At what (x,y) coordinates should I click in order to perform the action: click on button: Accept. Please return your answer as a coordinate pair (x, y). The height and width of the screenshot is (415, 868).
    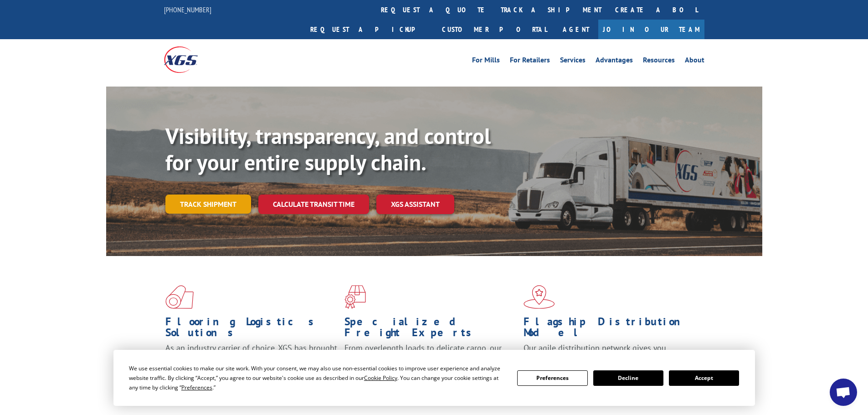
    Looking at the image, I should click on (704, 378).